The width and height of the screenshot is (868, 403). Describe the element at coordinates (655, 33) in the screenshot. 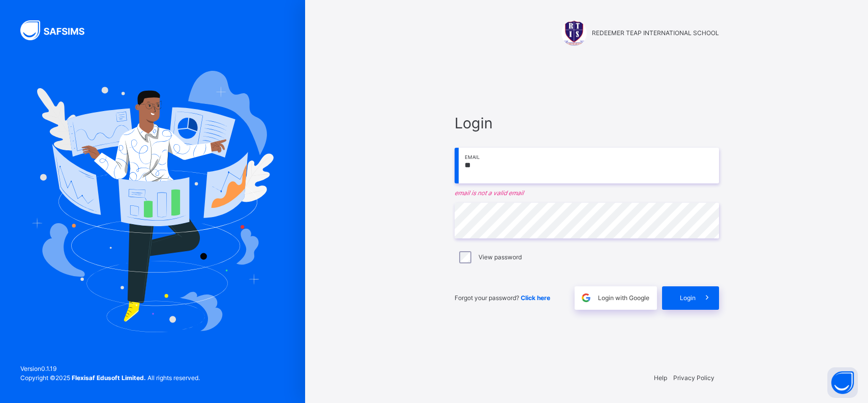

I see `span: REDEEMER TEAP INTERNATIONAL SCHOOL` at that location.